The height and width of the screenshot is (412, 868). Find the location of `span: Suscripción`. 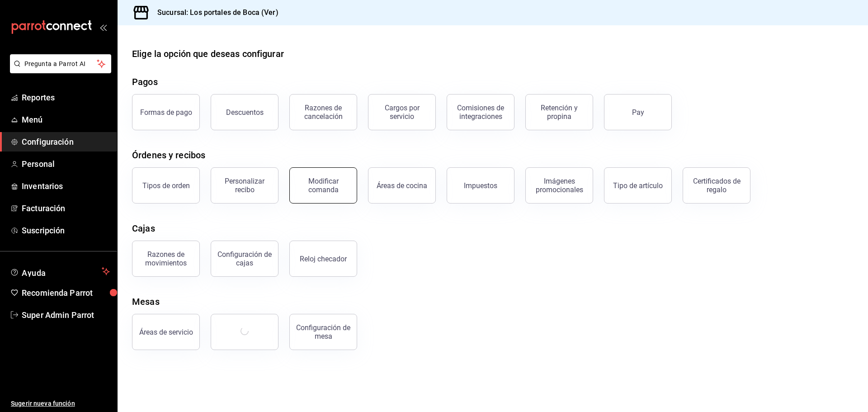

span: Suscripción is located at coordinates (65, 230).